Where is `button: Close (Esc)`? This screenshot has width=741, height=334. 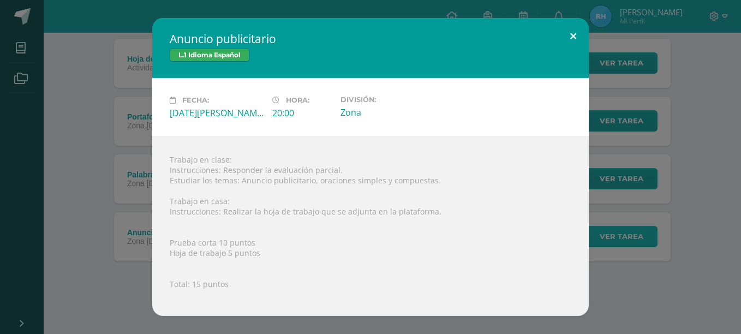
button: Close (Esc) is located at coordinates (573, 37).